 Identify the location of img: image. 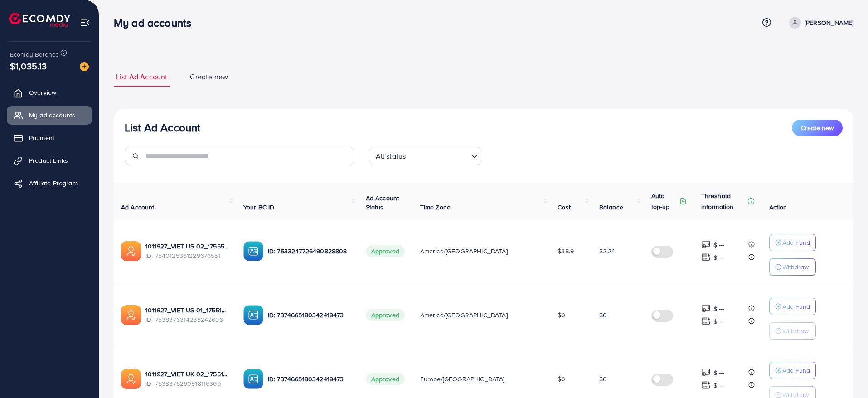
(84, 67).